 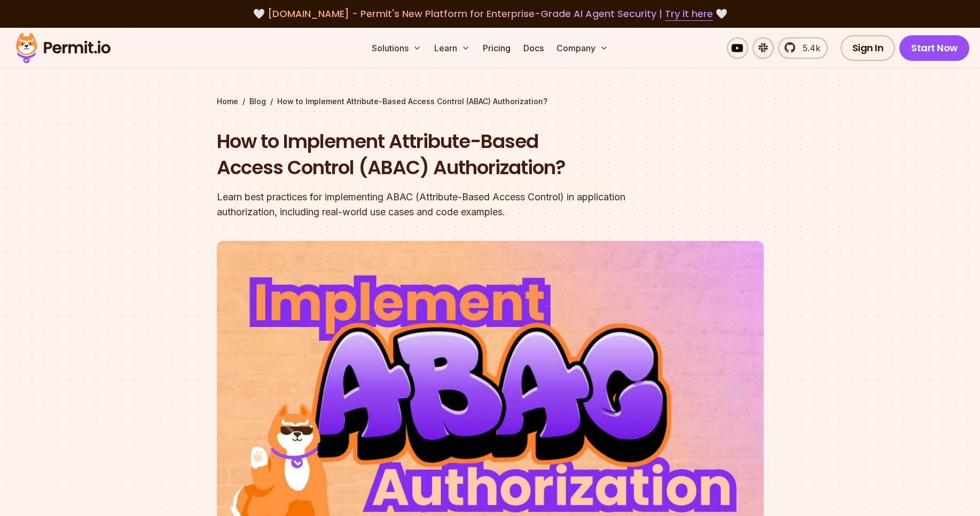 I want to click on a: 5.4k, so click(x=803, y=48).